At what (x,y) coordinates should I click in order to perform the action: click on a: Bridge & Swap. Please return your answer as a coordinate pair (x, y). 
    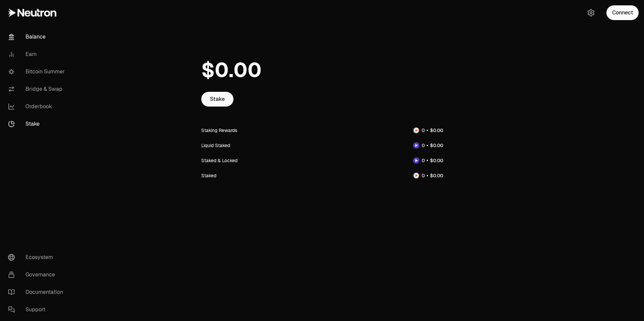
    Looking at the image, I should click on (38, 89).